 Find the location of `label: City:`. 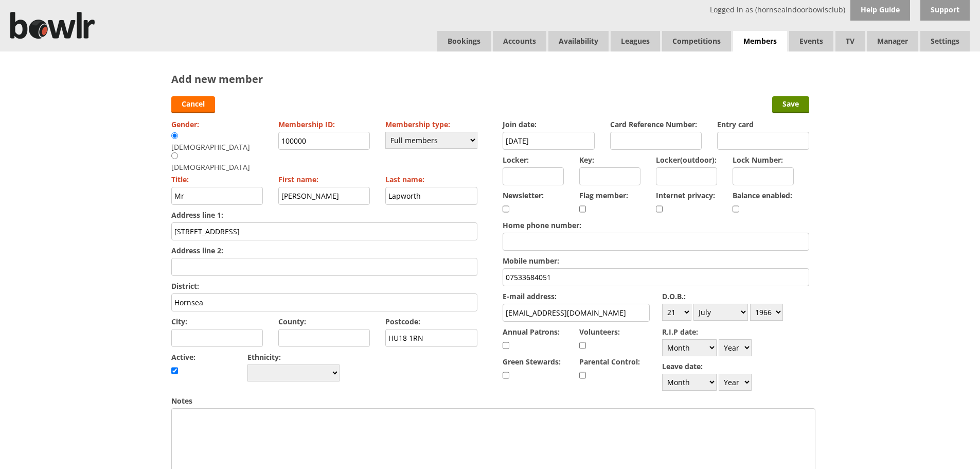

label: City: is located at coordinates (217, 321).